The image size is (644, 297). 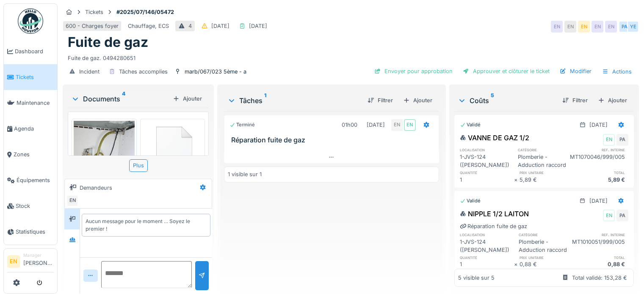 What do you see at coordinates (124, 99) in the screenshot?
I see `sup: 4` at bounding box center [124, 99].